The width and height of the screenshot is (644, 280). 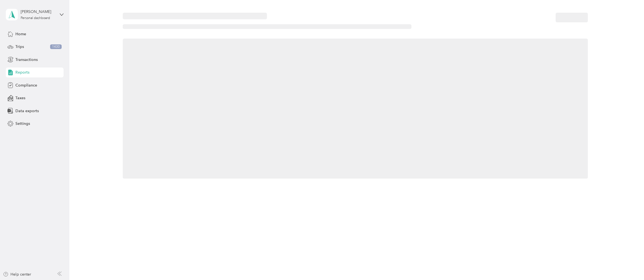 What do you see at coordinates (26, 85) in the screenshot?
I see `span: Compliance` at bounding box center [26, 85].